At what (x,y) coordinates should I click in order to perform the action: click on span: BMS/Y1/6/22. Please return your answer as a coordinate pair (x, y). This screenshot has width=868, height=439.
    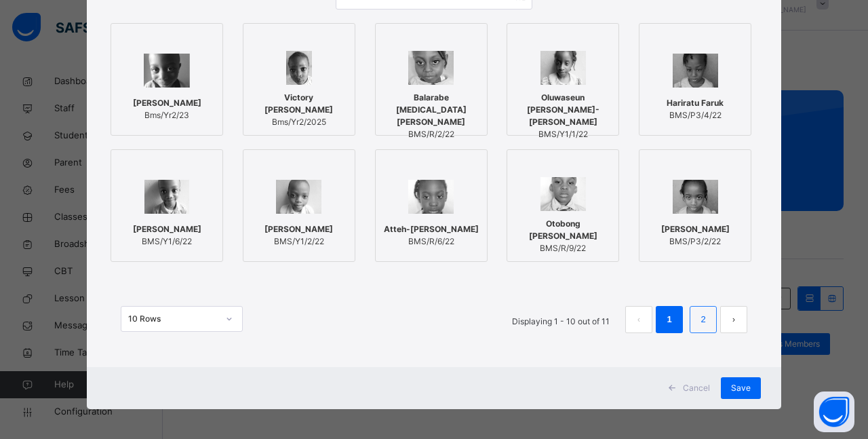
    Looking at the image, I should click on (167, 242).